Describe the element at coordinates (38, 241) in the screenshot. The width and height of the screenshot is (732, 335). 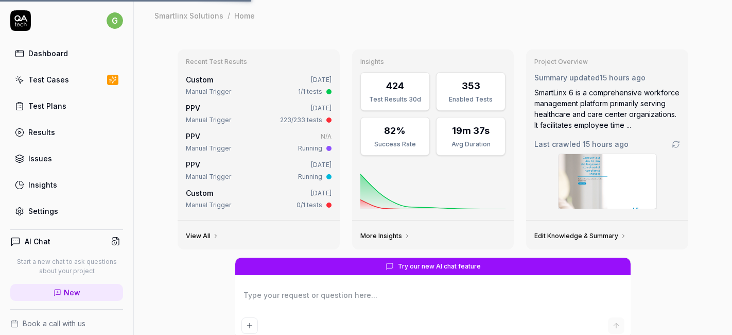
I see `h4: AI Chat` at that location.